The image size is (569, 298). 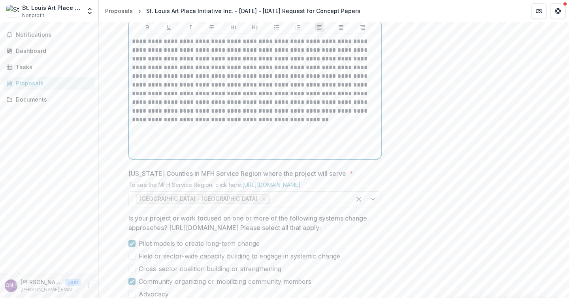 What do you see at coordinates (276, 27) in the screenshot?
I see `button: Bullet List` at bounding box center [276, 27].